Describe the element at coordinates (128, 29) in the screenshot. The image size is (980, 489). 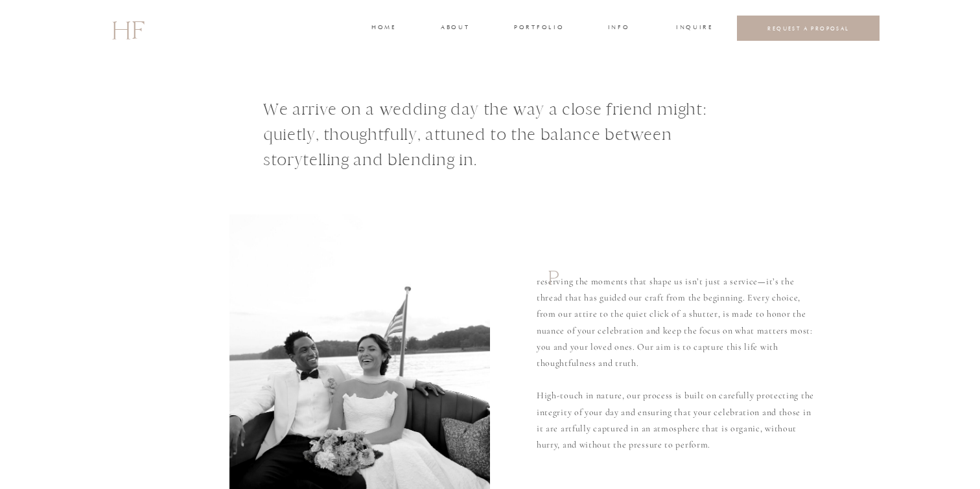
I see `h2: HF` at that location.